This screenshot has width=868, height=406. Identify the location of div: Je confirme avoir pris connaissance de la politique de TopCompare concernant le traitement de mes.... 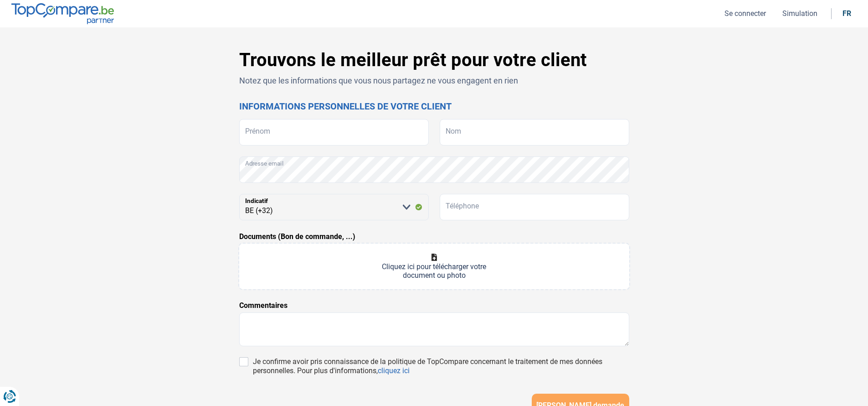
(441, 366).